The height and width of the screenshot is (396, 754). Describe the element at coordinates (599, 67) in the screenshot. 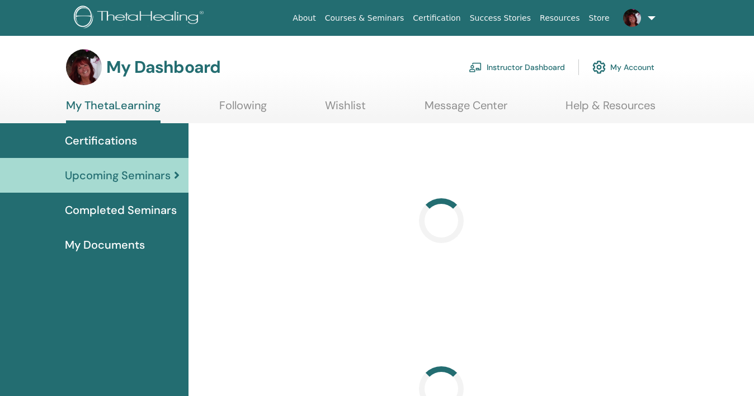

I see `img: cog.svg` at that location.